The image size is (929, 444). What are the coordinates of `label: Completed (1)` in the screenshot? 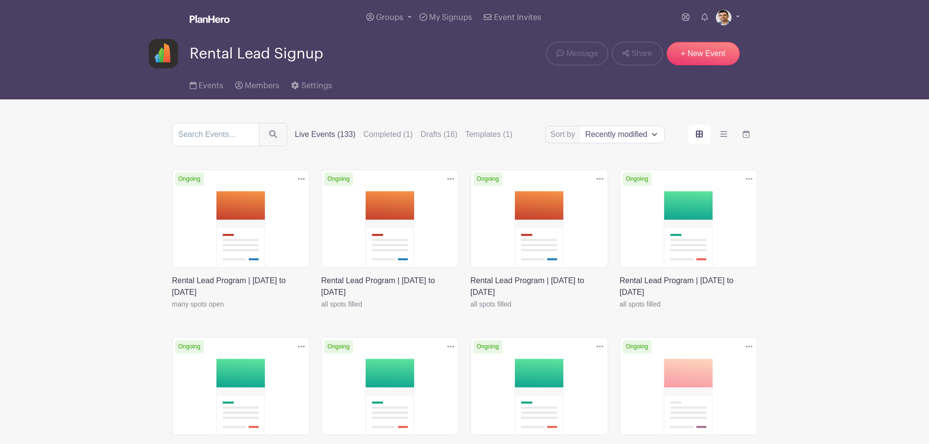 It's located at (388, 135).